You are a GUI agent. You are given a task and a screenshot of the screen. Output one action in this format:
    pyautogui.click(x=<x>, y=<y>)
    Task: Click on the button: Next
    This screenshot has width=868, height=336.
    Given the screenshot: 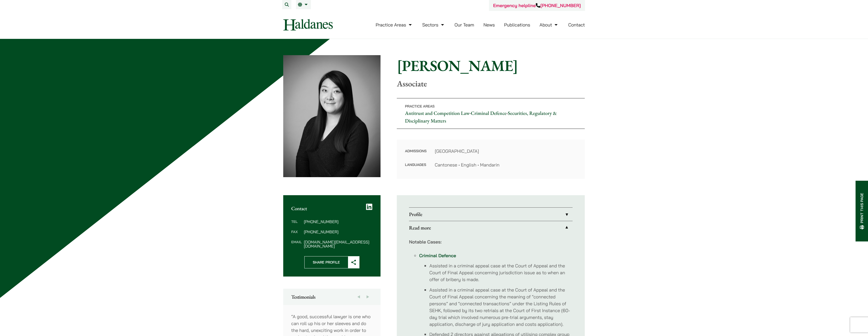 What is the action you would take?
    pyautogui.click(x=368, y=297)
    